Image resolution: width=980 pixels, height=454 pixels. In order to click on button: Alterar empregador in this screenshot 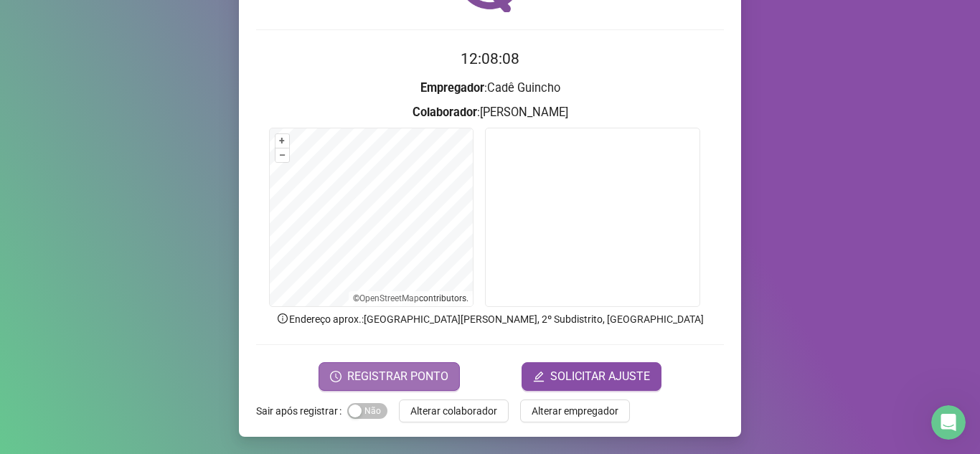, I will do `click(575, 411)`.